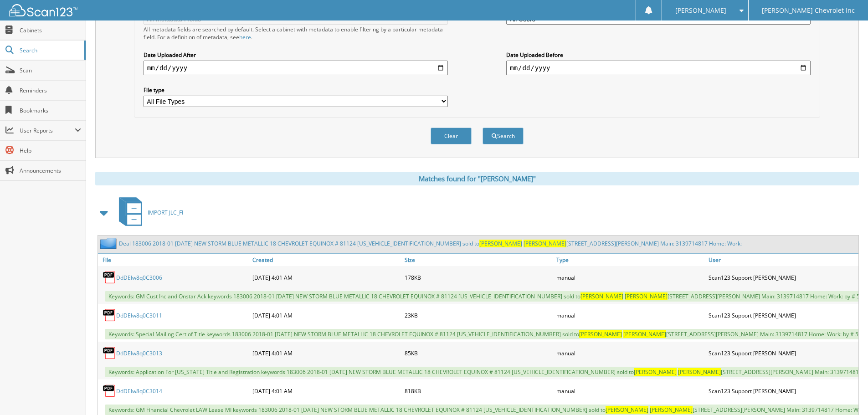 The height and width of the screenshot is (415, 868). What do you see at coordinates (245, 37) in the screenshot?
I see `a: here` at bounding box center [245, 37].